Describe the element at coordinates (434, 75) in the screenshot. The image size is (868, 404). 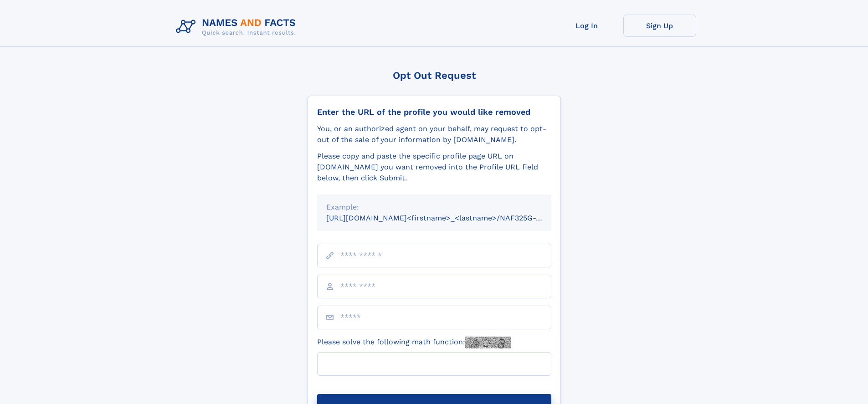
I see `div: Opt Out Request` at that location.